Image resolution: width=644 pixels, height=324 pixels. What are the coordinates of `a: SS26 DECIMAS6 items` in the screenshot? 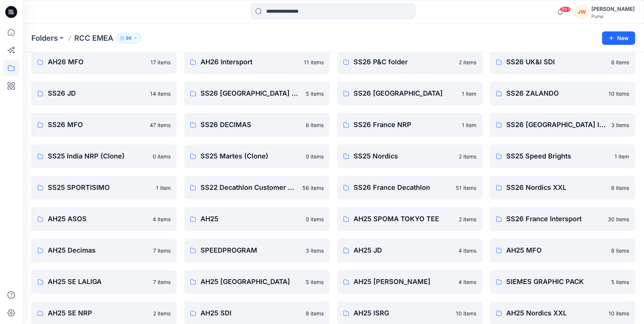 It's located at (257, 125).